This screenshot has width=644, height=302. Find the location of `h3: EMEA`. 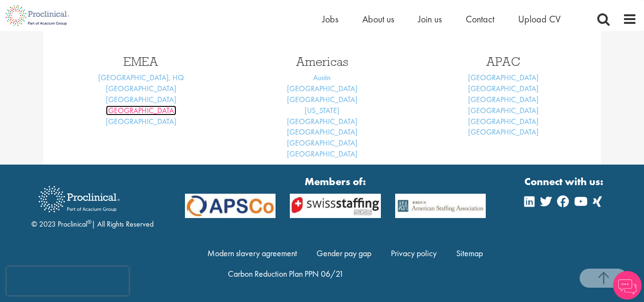

h3: EMEA is located at coordinates (141, 62).